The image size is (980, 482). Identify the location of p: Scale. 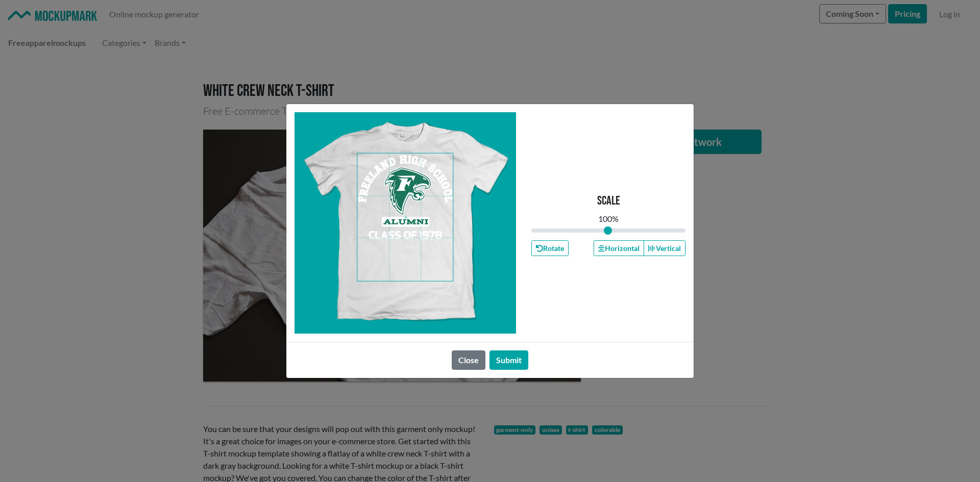
(609, 201).